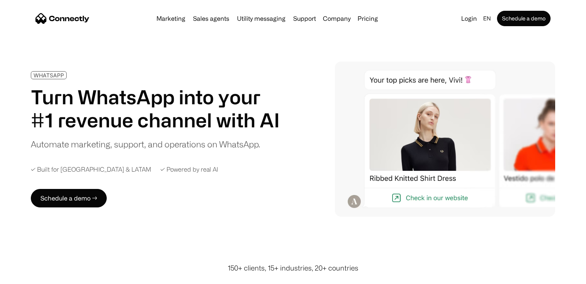  I want to click on aside: Language selected: English, so click(27, 276).